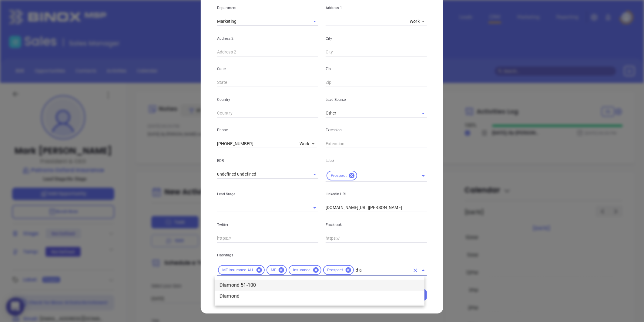 The width and height of the screenshot is (644, 322). What do you see at coordinates (376, 161) in the screenshot?
I see `p: Label` at bounding box center [376, 161].